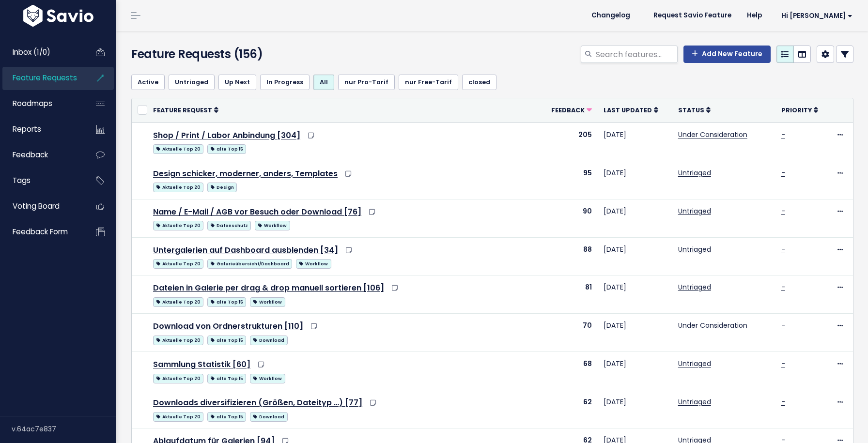 The height and width of the screenshot is (443, 868). Describe the element at coordinates (31, 52) in the screenshot. I see `span: Inbox (1/0)` at that location.